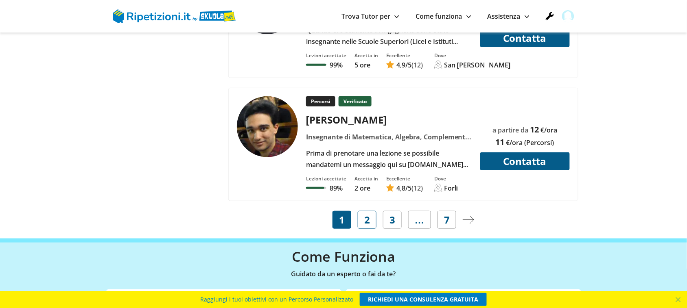  Describe the element at coordinates (443, 16) in the screenshot. I see `a: Come funziona` at that location.